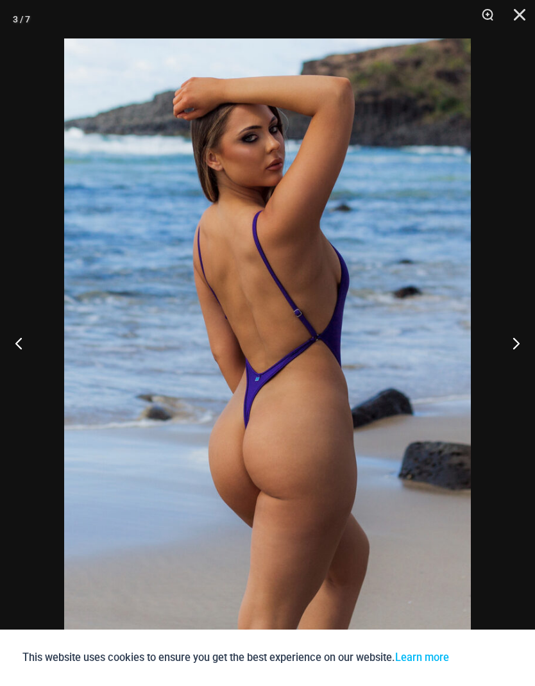 The image size is (535, 686). Describe the element at coordinates (485, 658) in the screenshot. I see `button: Accept` at that location.